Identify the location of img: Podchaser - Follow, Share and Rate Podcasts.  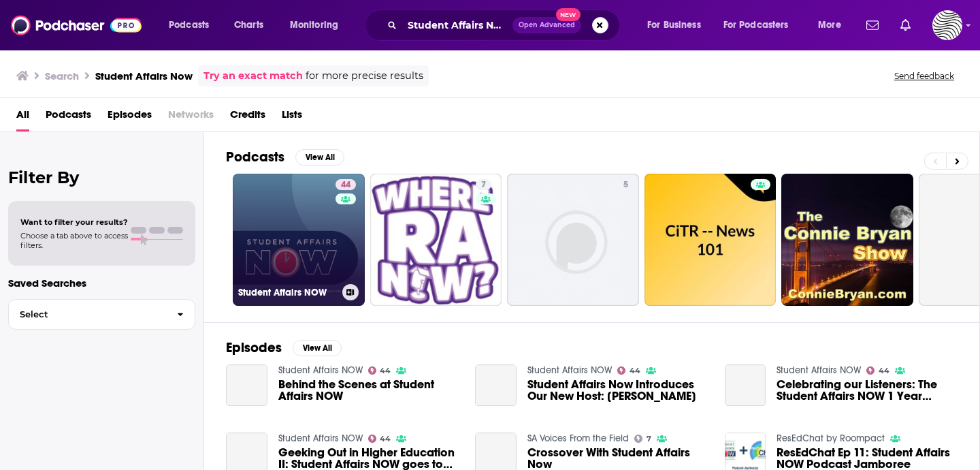
(76, 25).